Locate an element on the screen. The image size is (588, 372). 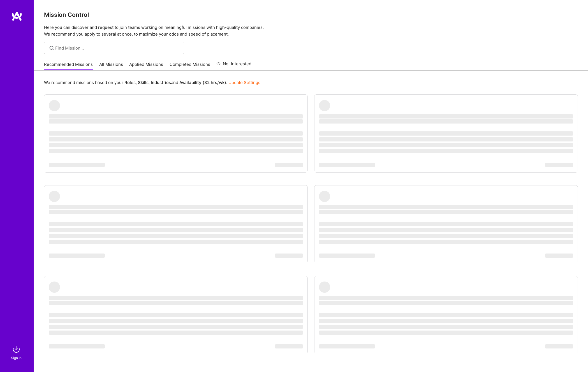
a: Completed Missions is located at coordinates (190, 66).